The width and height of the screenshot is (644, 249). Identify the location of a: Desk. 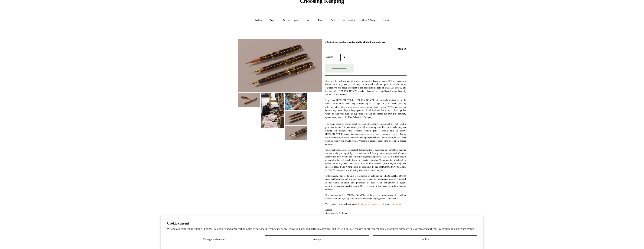
(333, 20).